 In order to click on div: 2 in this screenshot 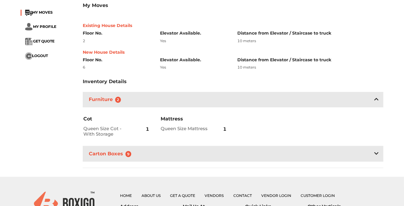, I will do `click(117, 41)`.